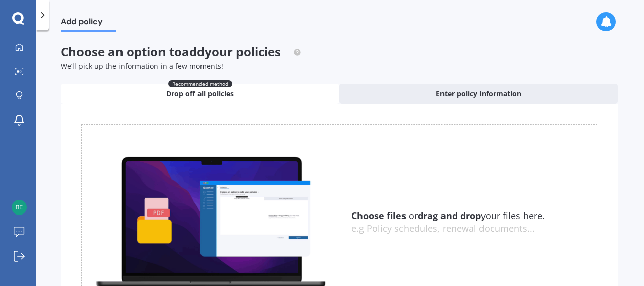  What do you see at coordinates (200, 84) in the screenshot?
I see `span: Recommended method` at bounding box center [200, 84].